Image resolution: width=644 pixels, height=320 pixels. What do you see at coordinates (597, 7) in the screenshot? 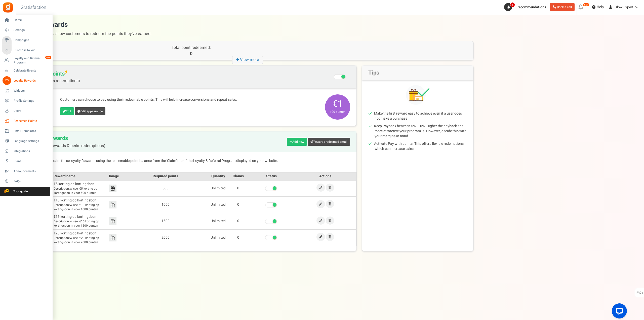
I see `a: Help` at bounding box center [597, 7].